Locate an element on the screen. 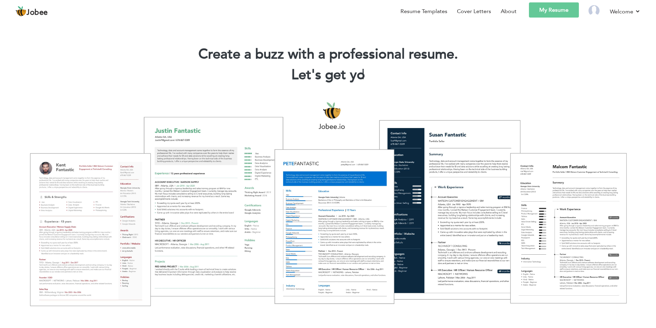 The height and width of the screenshot is (328, 656). a: Cover Letters is located at coordinates (474, 11).